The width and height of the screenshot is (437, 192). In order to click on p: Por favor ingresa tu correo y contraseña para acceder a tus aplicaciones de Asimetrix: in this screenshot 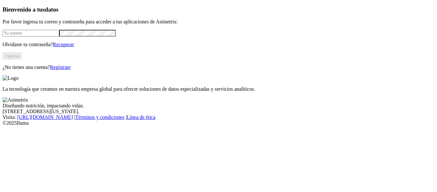, I will do `click(219, 22)`.